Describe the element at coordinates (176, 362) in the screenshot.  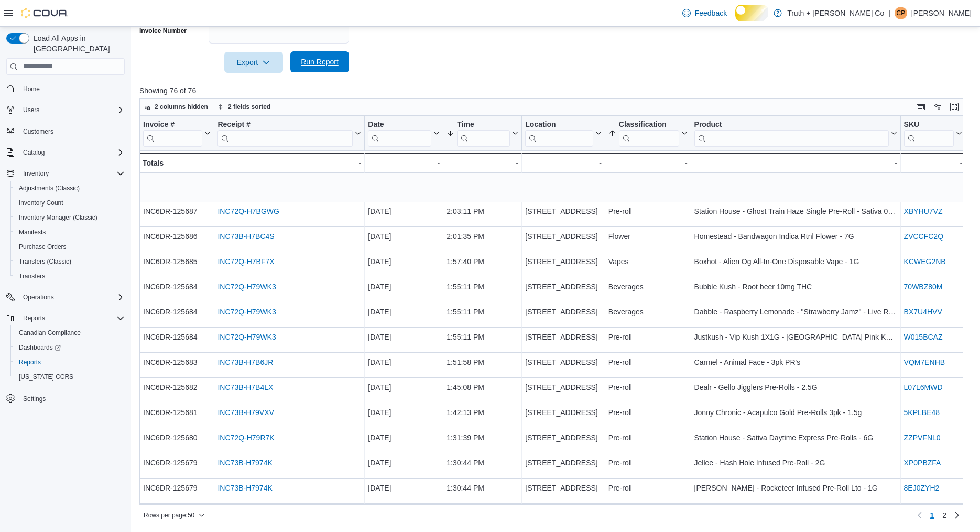
I see `div: INC6DR-125683` at that location.